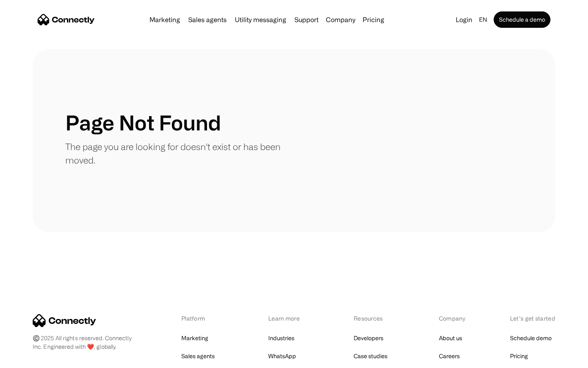  I want to click on a: Support, so click(306, 20).